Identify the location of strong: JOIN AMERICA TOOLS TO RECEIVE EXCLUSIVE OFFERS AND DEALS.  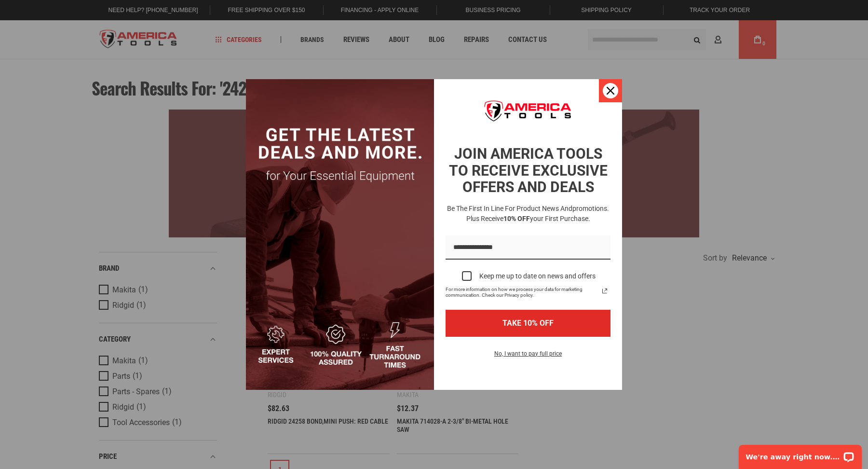
(528, 170).